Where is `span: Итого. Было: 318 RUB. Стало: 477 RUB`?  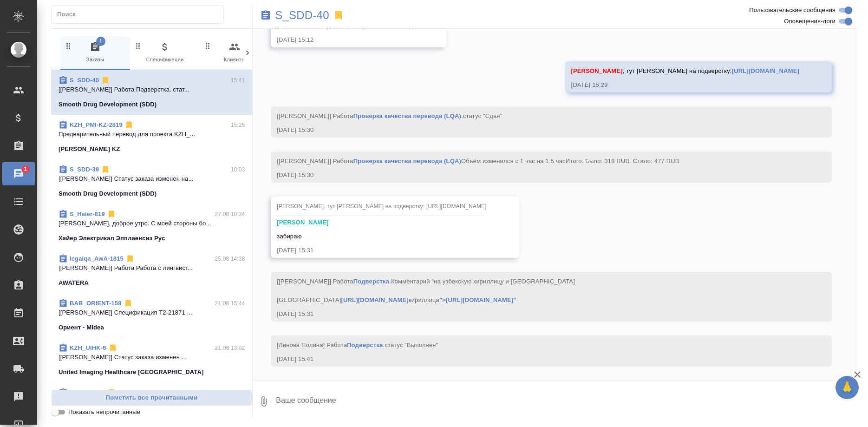 span: Итого. Было: 318 RUB. Стало: 477 RUB is located at coordinates (623, 161).